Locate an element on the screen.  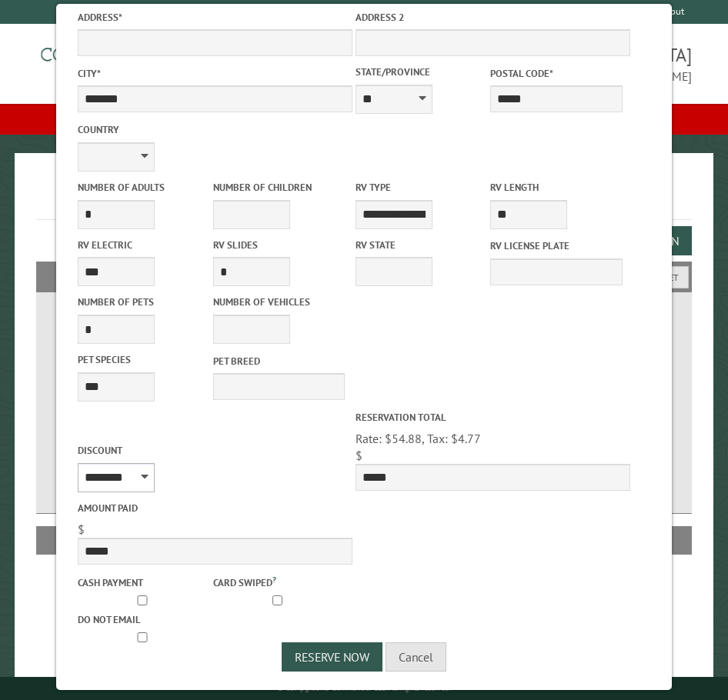
th: Site is located at coordinates (75, 540).